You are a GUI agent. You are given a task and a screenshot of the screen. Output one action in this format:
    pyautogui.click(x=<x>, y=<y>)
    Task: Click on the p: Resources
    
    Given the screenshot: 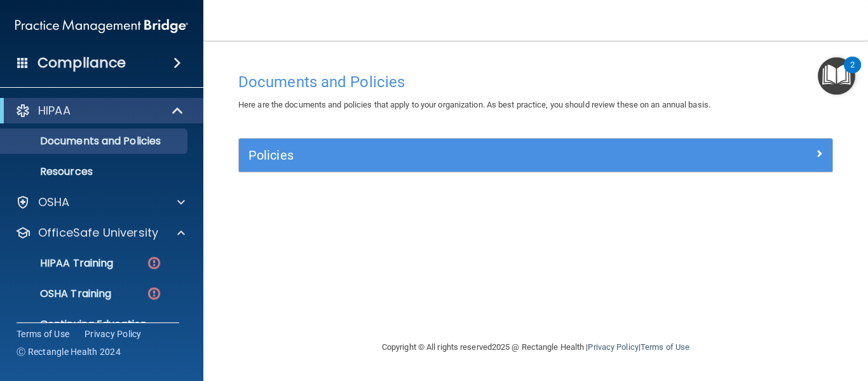 What is the action you would take?
    pyautogui.click(x=95, y=172)
    